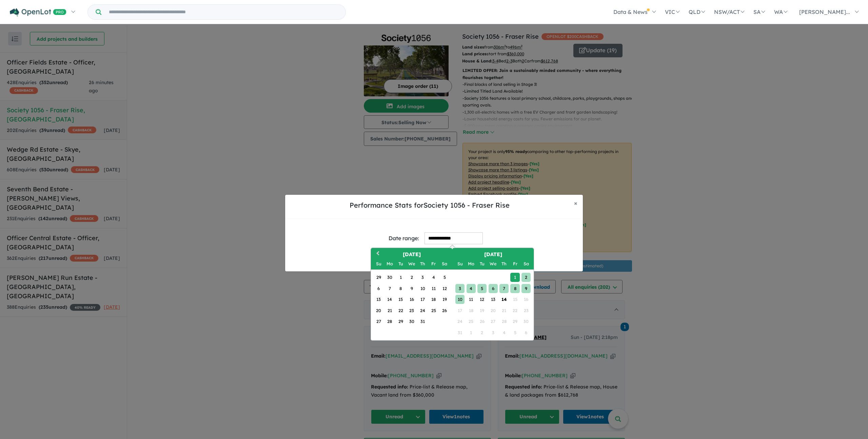 The image size is (868, 439). I want to click on div: Choose Sunday, July 6th, 2025, so click(378, 288).